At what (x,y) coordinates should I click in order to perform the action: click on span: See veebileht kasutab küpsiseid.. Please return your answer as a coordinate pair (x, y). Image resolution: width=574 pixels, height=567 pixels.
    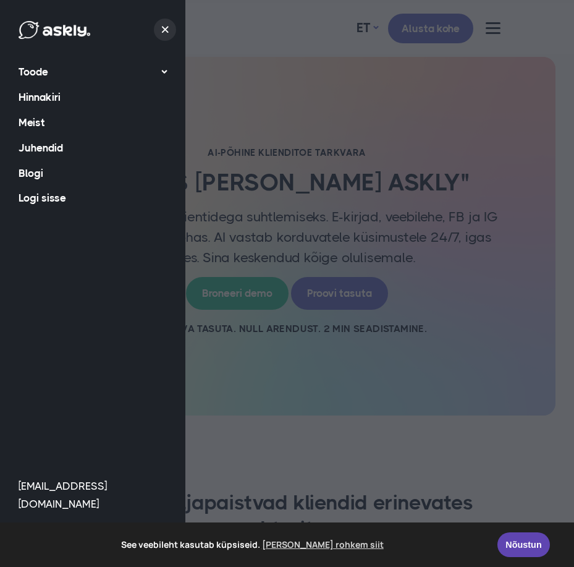
    Looking at the image, I should click on (253, 545).